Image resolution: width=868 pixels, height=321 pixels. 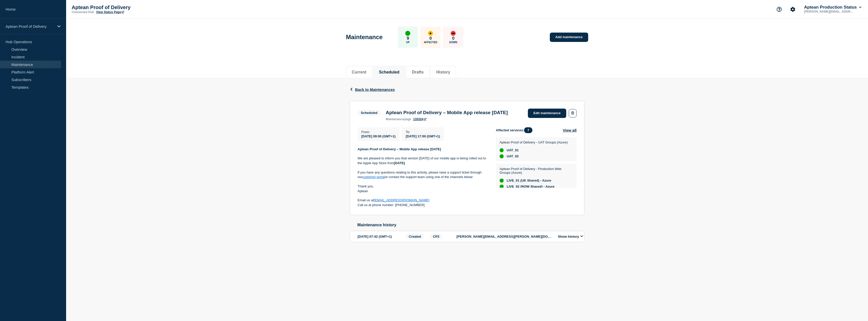 What do you see at coordinates (453, 33) in the screenshot?
I see `div: down` at bounding box center [453, 33].